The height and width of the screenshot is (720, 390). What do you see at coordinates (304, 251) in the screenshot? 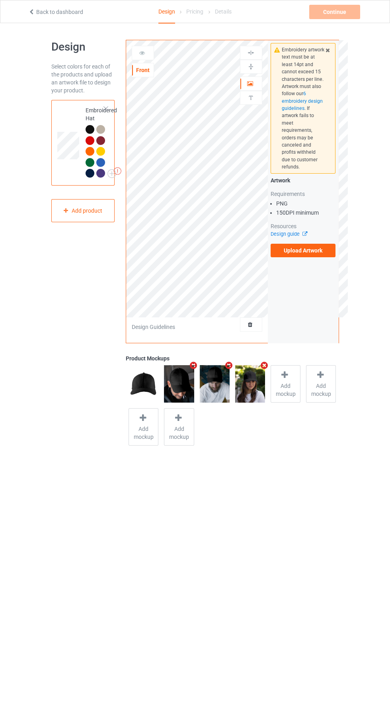
I see `label: Upload Artwork` at bounding box center [304, 251].